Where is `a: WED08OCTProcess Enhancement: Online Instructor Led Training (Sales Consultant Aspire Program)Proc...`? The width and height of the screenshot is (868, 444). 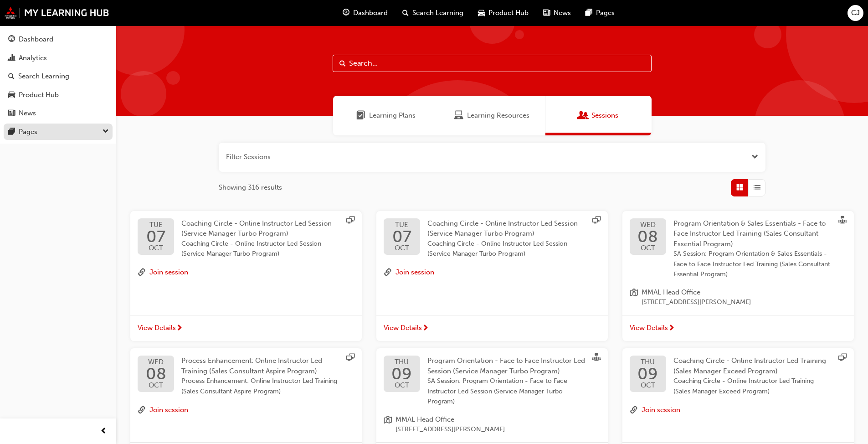 a: WED08OCTProcess Enhancement: Online Instructor Led Training (Sales Consultant Aspire Program)Proc... is located at coordinates (246, 376).